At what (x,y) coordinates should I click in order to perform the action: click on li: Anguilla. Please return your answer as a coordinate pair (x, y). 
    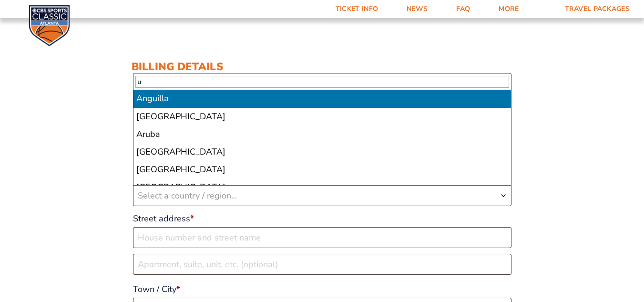
    Looking at the image, I should click on (322, 99).